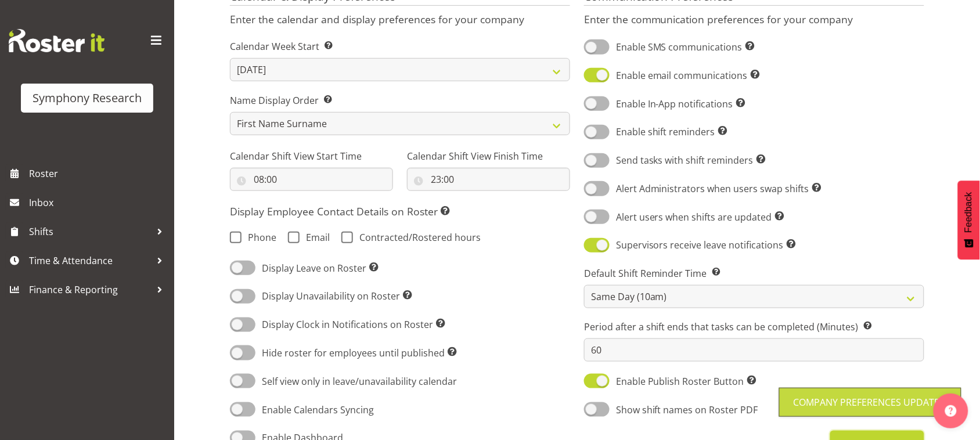 Image resolution: width=980 pixels, height=440 pixels. I want to click on span: Time & Attendance, so click(90, 261).